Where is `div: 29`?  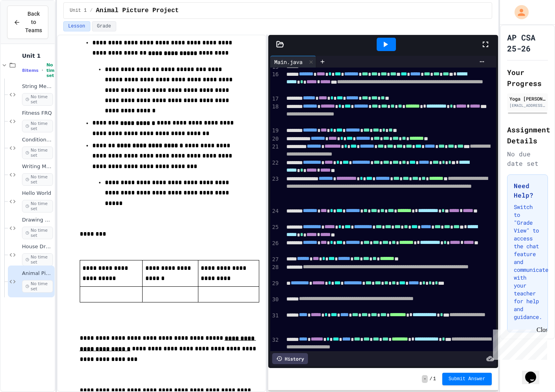 div: 29 is located at coordinates (275, 287).